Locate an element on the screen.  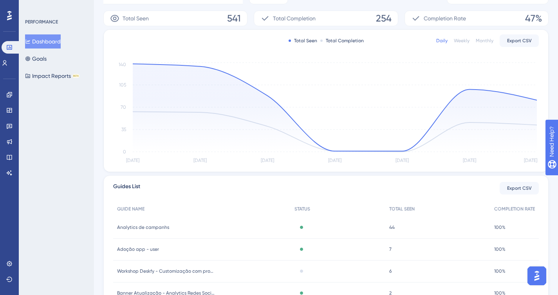
tspan: 35 is located at coordinates (124, 130).